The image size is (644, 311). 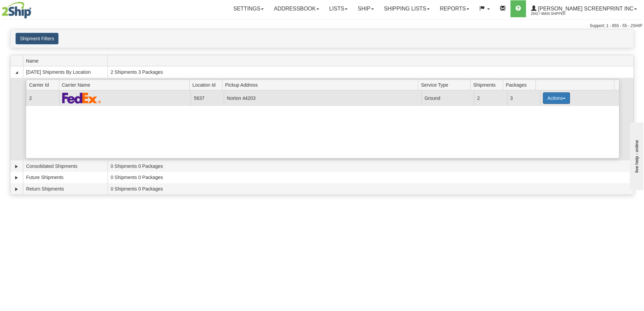 I want to click on div: Support: 1 - 855 - 55 - 2SHIP, so click(x=322, y=26).